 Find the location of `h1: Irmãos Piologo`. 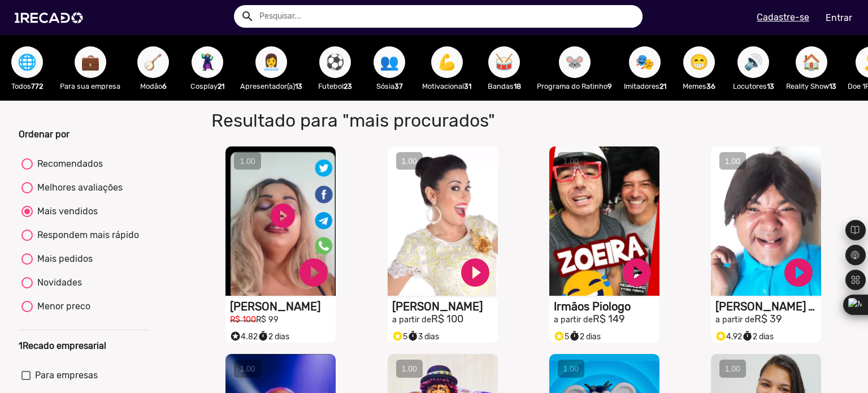

h1: Irmãos Piologo is located at coordinates (606, 306).